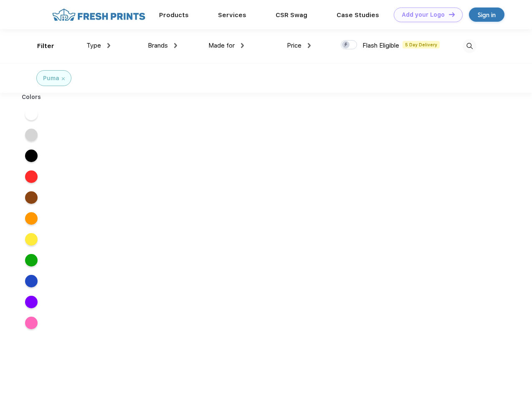  I want to click on span: Flash Eligible, so click(381, 46).